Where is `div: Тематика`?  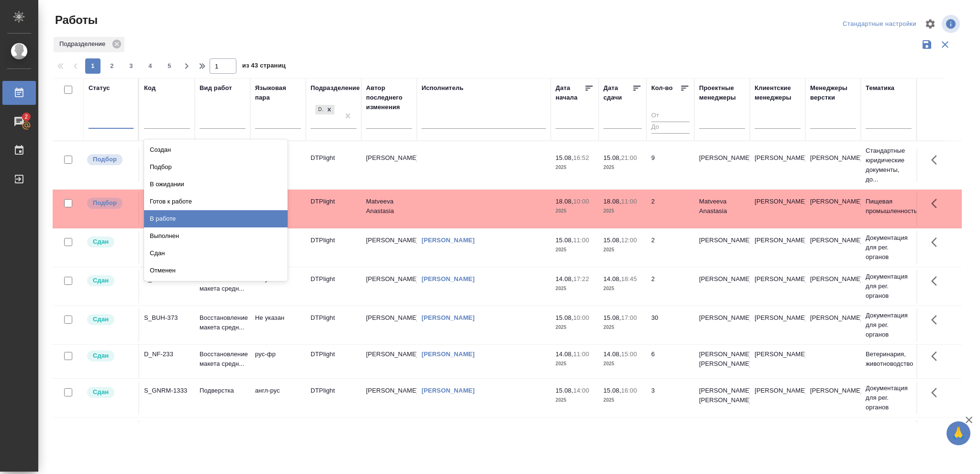 div: Тематика is located at coordinates (880, 88).